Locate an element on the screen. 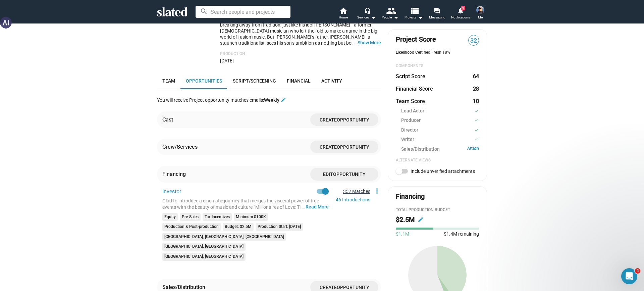 The width and height of the screenshot is (644, 291). a: Messaging is located at coordinates (437, 14).